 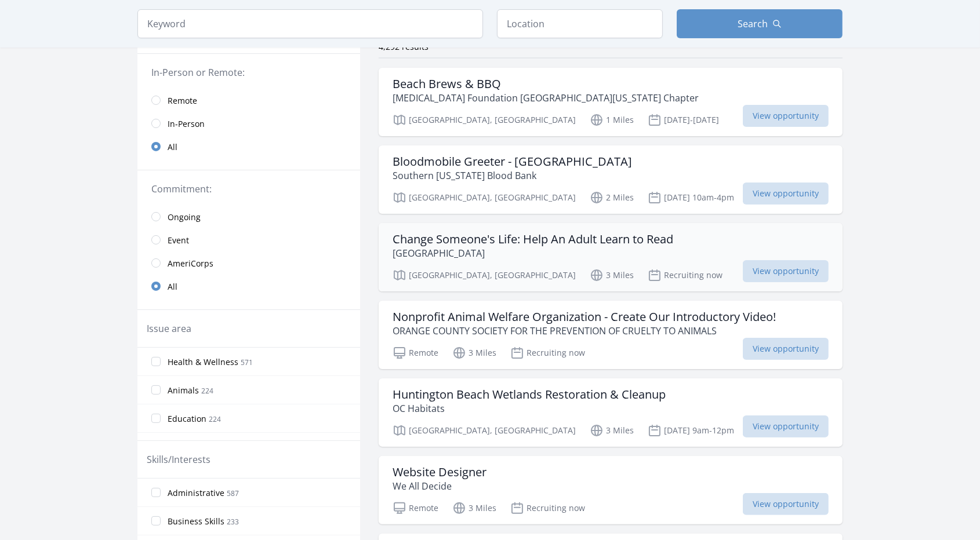 What do you see at coordinates (612, 198) in the screenshot?
I see `p: 2 Miles` at bounding box center [612, 198].